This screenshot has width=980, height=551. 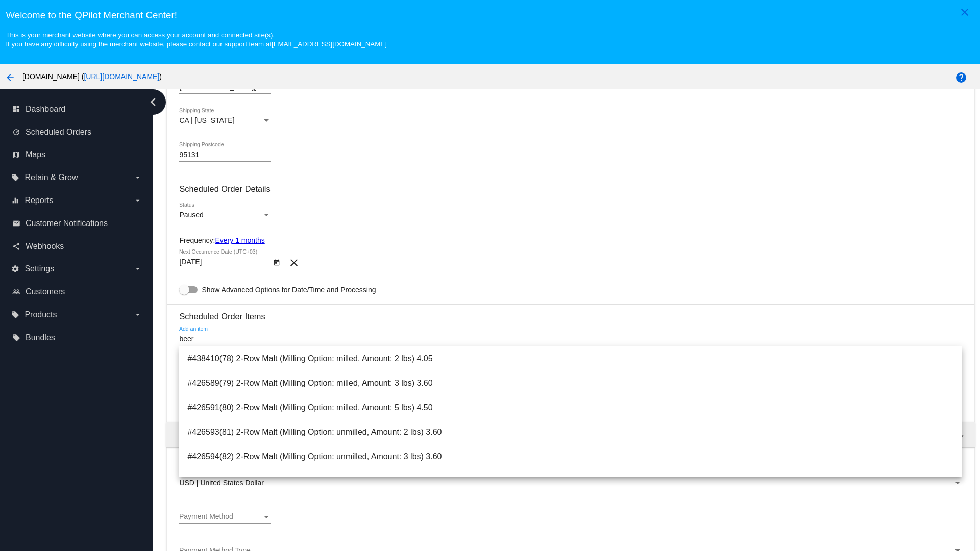 What do you see at coordinates (196, 40) in the screenshot?
I see `small: This is your merchant website where you can access your account and connected site(s). If you hav...` at bounding box center [196, 40].